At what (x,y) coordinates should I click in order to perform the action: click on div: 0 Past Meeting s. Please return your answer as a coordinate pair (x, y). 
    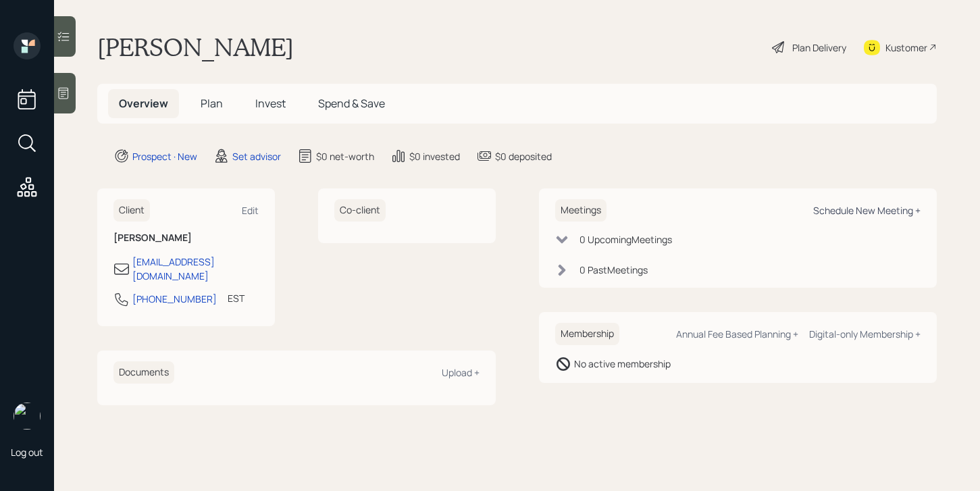
    Looking at the image, I should click on (613, 269).